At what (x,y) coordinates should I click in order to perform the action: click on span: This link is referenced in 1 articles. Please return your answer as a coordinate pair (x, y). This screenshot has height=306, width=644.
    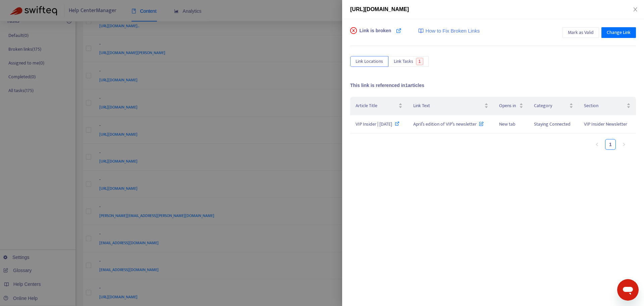
    Looking at the image, I should click on (387, 85).